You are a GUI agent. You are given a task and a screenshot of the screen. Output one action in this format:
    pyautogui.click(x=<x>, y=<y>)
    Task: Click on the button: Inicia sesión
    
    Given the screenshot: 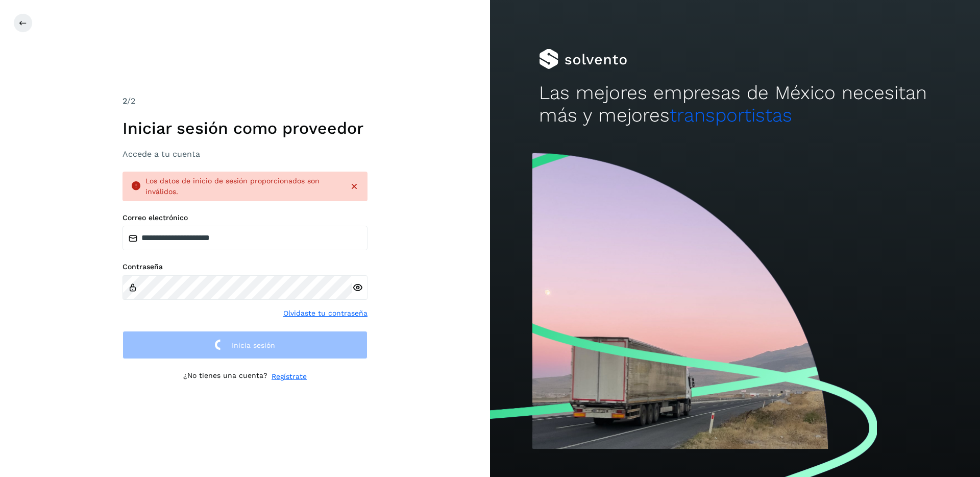 What is the action you would take?
    pyautogui.click(x=245, y=345)
    